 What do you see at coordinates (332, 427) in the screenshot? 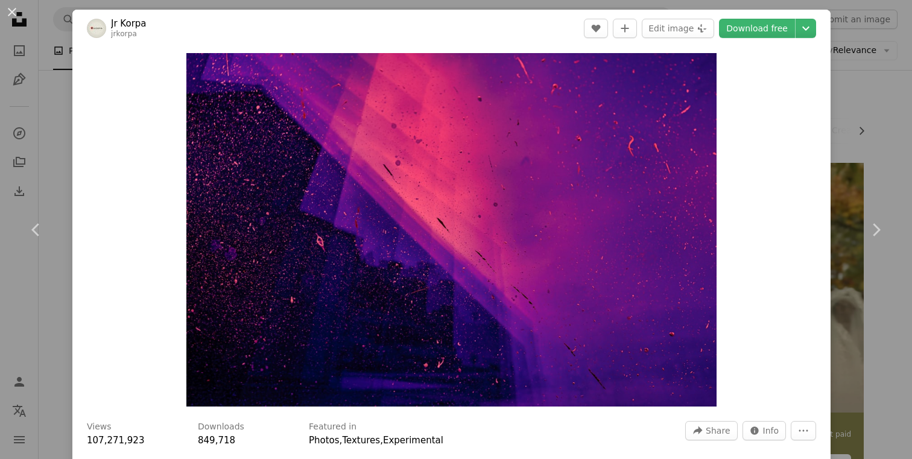
I see `h3: Featured in` at bounding box center [332, 427].